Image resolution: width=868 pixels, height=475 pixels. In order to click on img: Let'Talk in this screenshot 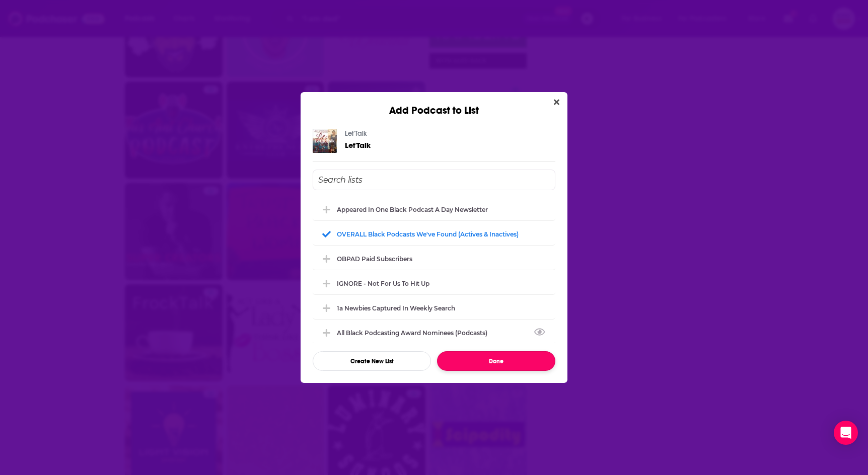, I will do `click(325, 141)`.